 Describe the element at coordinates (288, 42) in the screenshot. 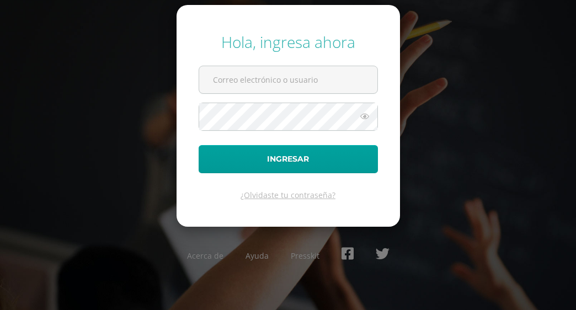

I see `div: Hola, ingresa ahora` at that location.